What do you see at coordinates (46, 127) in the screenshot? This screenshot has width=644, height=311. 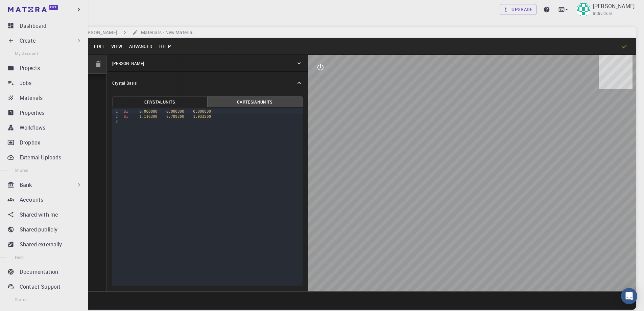 I see `a: Workflows` at bounding box center [46, 127].